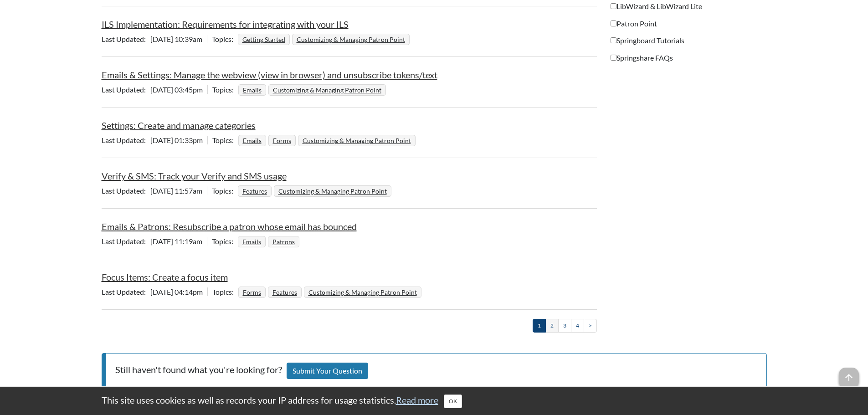 The image size is (868, 415). I want to click on a: Read more, so click(417, 400).